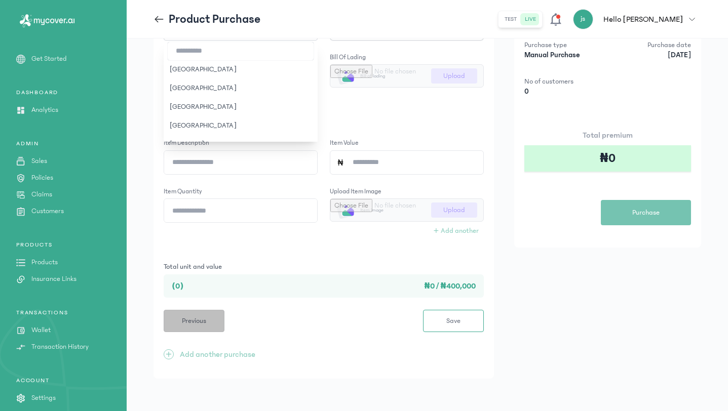  What do you see at coordinates (44, 398) in the screenshot?
I see `p: Settings` at bounding box center [44, 398].